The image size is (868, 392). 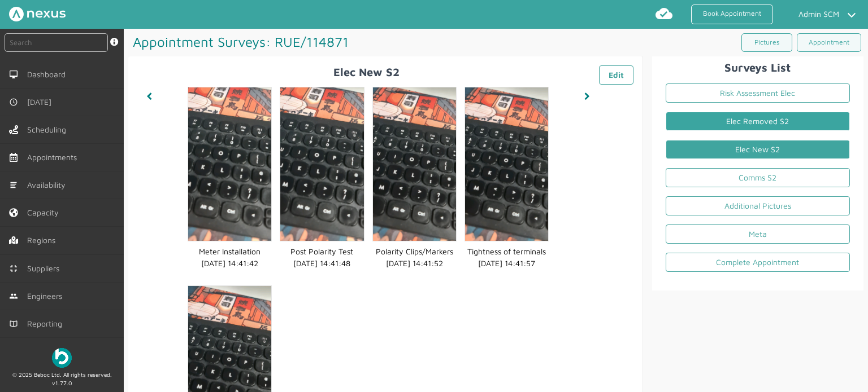 I want to click on dd: Tightness of terminals, so click(x=506, y=251).